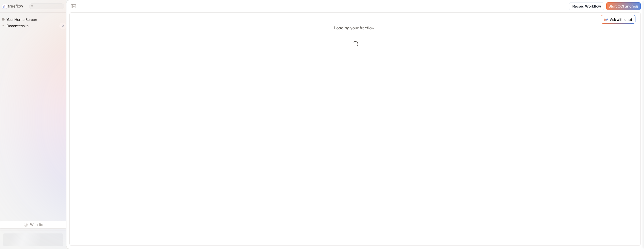  What do you see at coordinates (73, 7) in the screenshot?
I see `button: Close the sidebar` at bounding box center [73, 7].